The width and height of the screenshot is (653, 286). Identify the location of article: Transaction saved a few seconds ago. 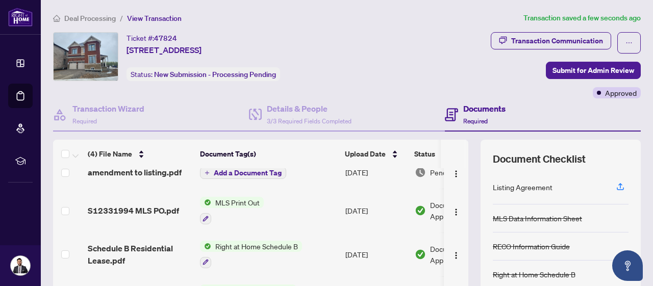
(582, 18).